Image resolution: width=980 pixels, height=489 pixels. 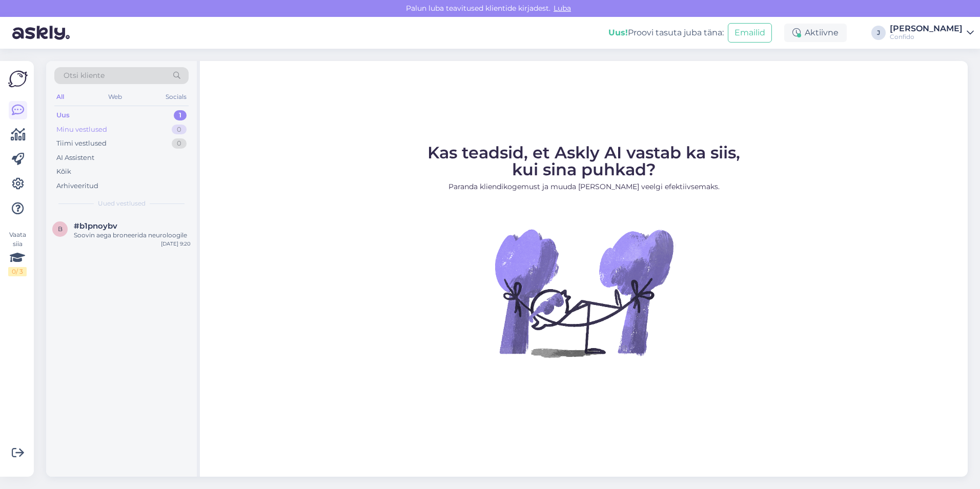 I want to click on span: b, so click(x=60, y=228).